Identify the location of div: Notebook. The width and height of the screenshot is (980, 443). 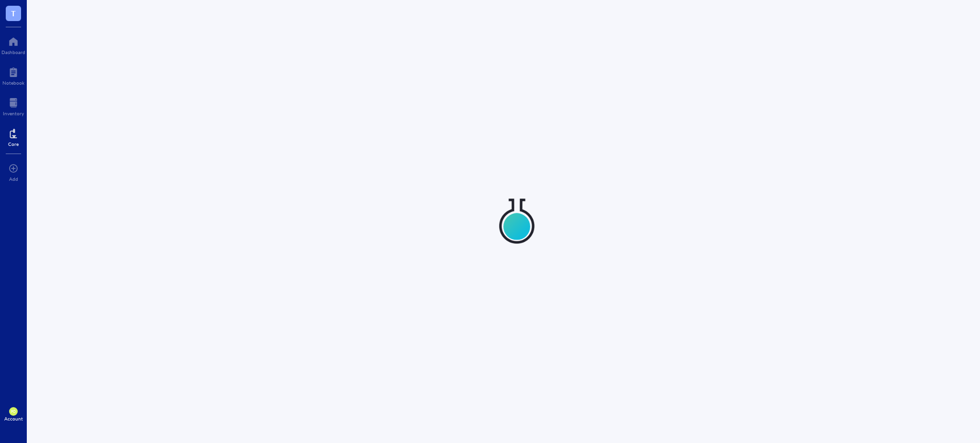
(14, 83).